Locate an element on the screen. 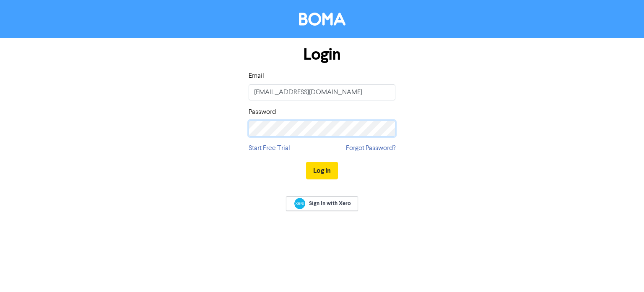  h1: Login is located at coordinates (322, 55).